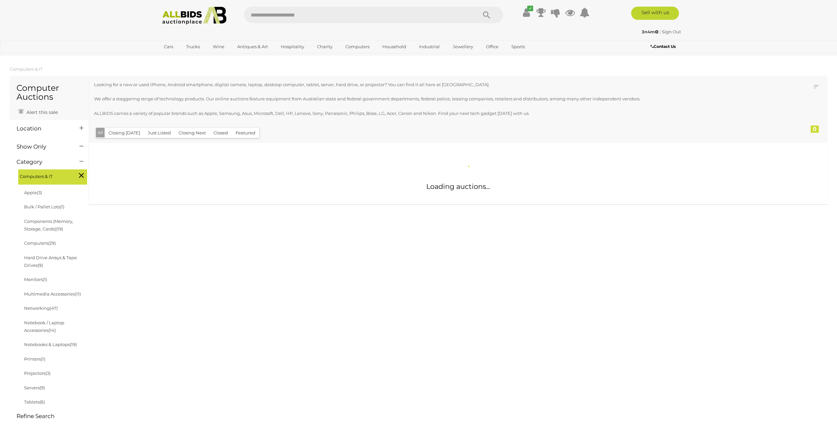 The height and width of the screenshot is (424, 837). What do you see at coordinates (663, 46) in the screenshot?
I see `b: Contact Us` at bounding box center [663, 46].